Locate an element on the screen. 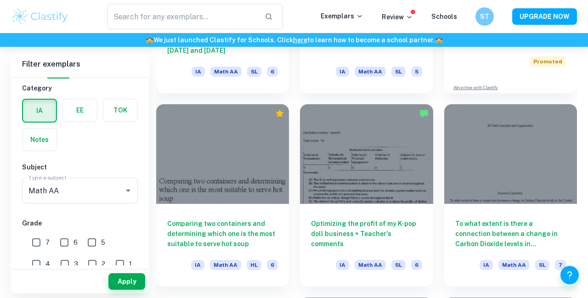  button: Open is located at coordinates (128, 191).